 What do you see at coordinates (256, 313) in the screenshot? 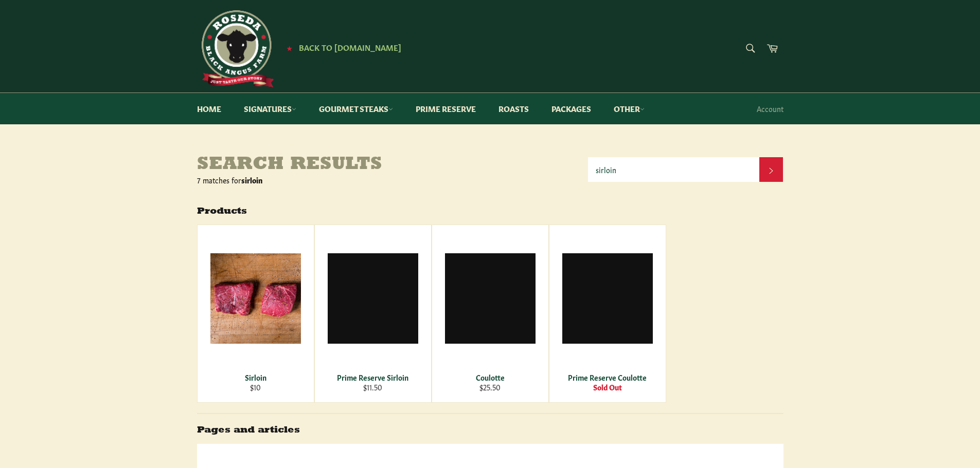
I see `a: Sirloin Sirloin $10` at bounding box center [256, 313].